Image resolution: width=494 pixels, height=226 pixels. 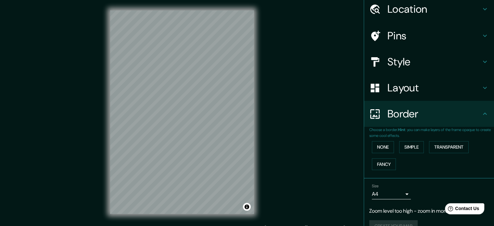 What do you see at coordinates (434, 88) in the screenshot?
I see `h4: Layout` at bounding box center [434, 88].